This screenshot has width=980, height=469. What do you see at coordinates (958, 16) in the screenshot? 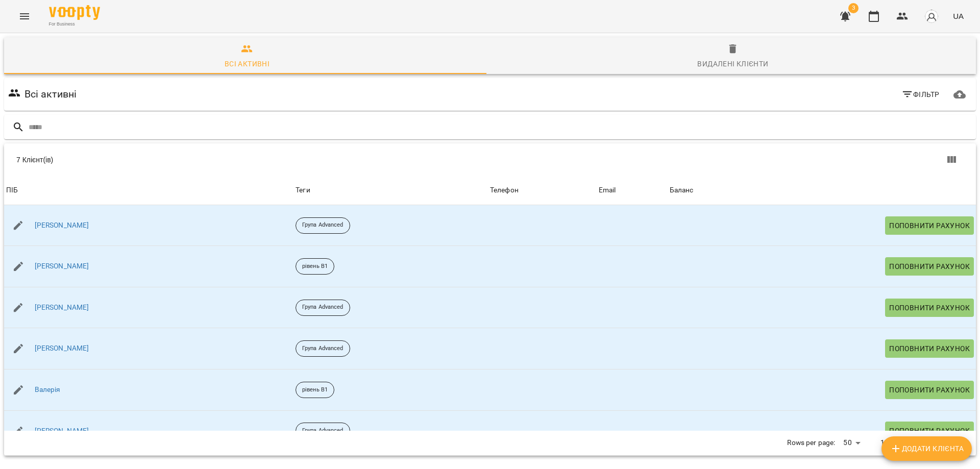
I see `span: UA` at bounding box center [958, 16].